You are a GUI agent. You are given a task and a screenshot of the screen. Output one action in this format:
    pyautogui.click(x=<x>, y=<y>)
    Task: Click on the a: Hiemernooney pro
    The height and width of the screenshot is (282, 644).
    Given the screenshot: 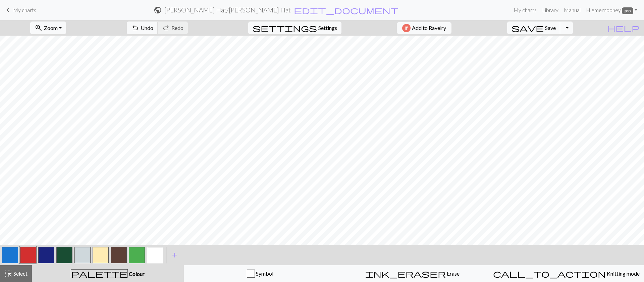 What is the action you would take?
    pyautogui.click(x=612, y=10)
    